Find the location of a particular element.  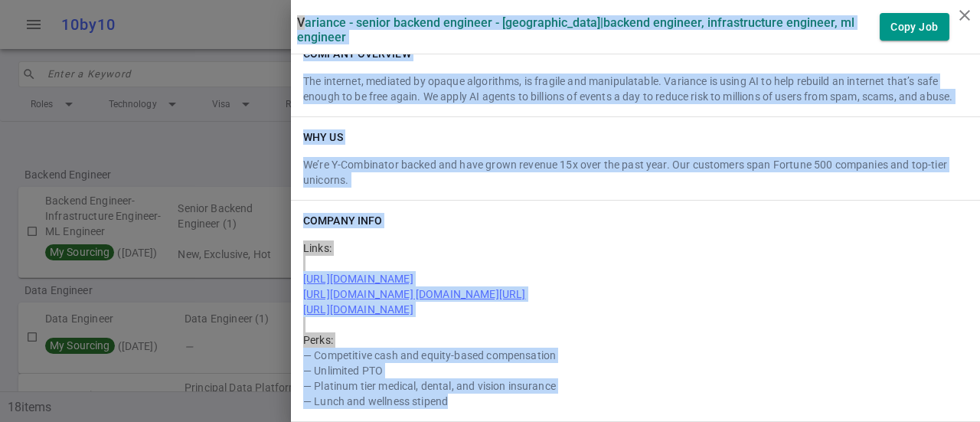

h6: WHY US is located at coordinates (323, 137).